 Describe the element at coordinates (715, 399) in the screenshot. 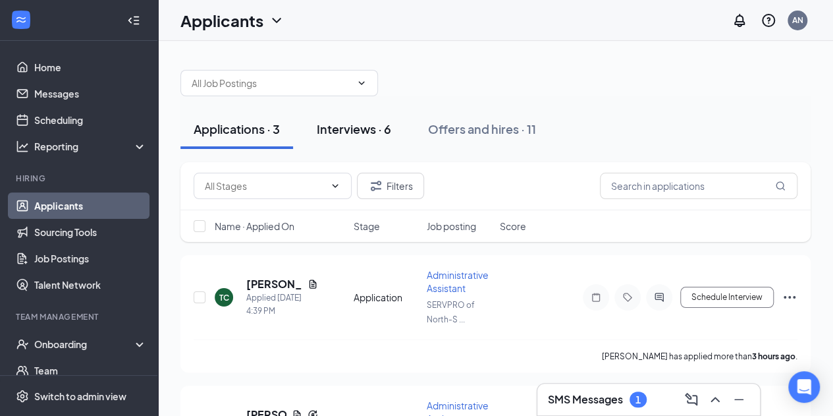

I see `button: ChevronUp` at that location.